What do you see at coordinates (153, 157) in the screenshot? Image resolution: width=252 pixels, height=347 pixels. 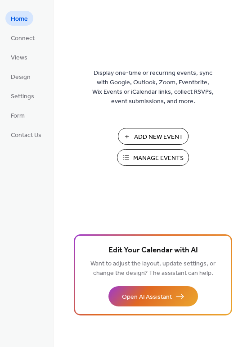 I see `button: Manage Events` at bounding box center [153, 157].